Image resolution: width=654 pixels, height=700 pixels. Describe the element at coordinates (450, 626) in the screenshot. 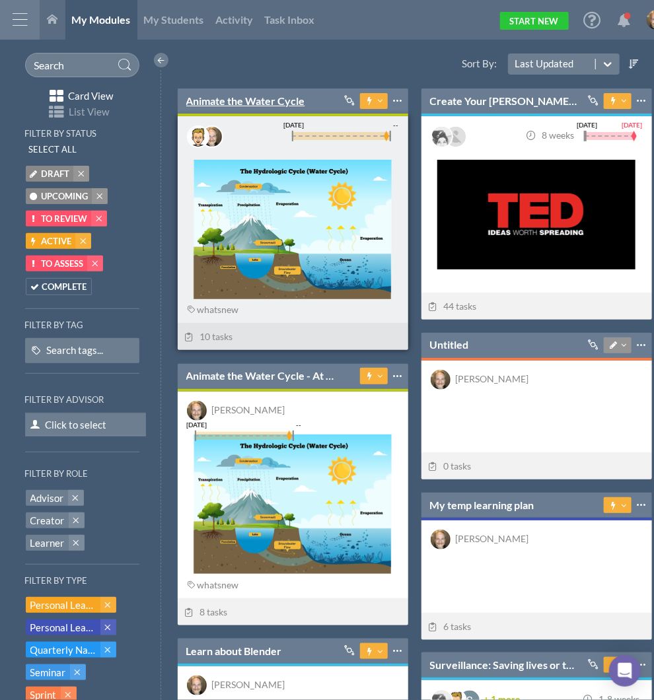

I see `span: 6 tasks` at that location.